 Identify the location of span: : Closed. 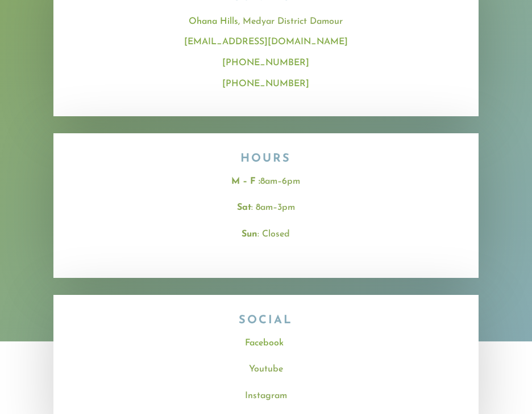
(266, 235).